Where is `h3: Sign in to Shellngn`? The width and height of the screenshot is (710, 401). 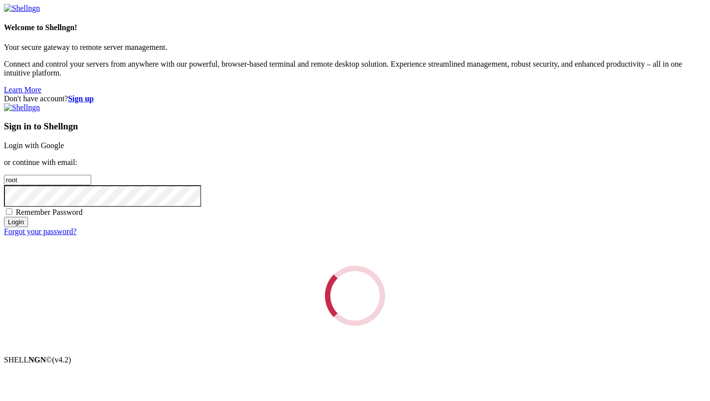 h3: Sign in to Shellngn is located at coordinates (355, 126).